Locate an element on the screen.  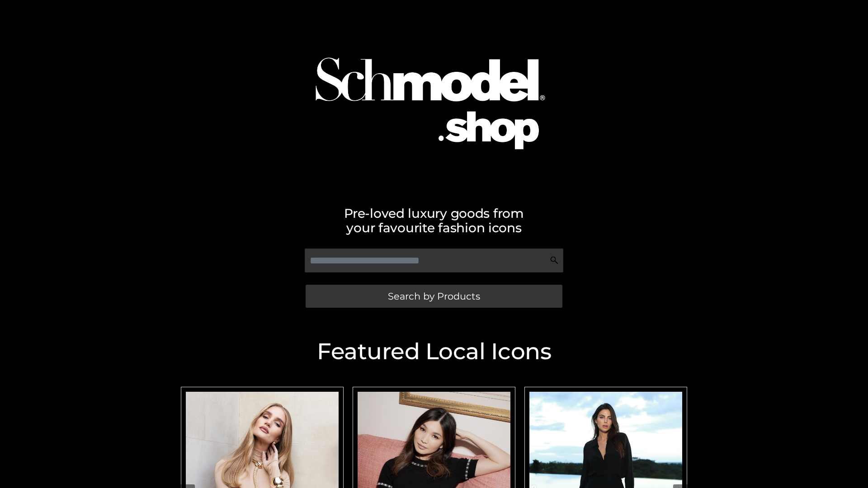
h2: Pre-loved luxury goods from your favourite fashion icons is located at coordinates (434, 220).